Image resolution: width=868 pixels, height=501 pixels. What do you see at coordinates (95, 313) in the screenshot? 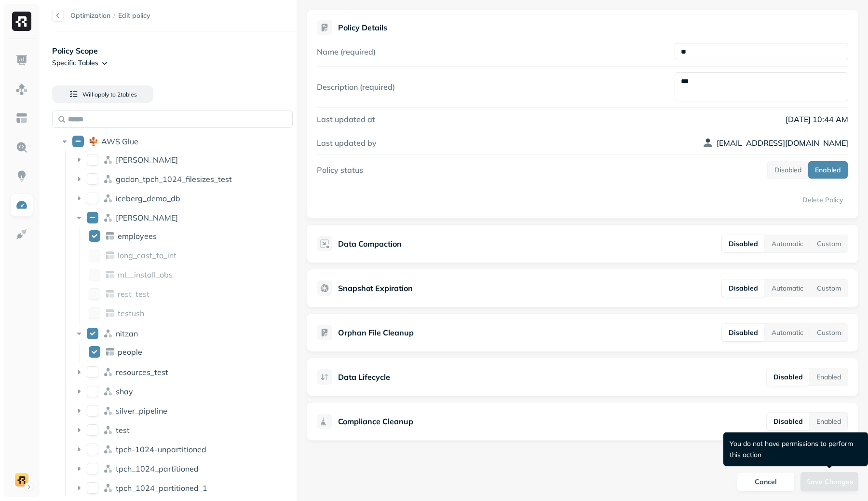
I see `button: testush` at bounding box center [95, 313].